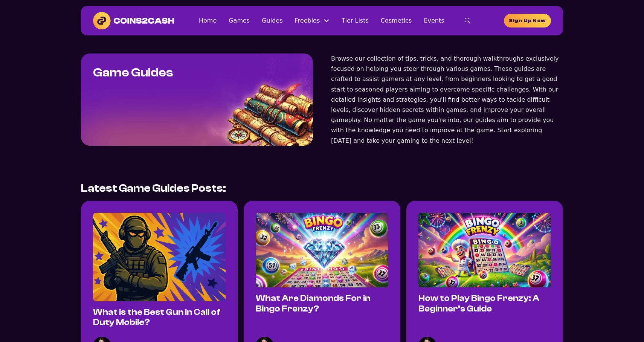  I want to click on a: What Are Diamonds For in Bingo Frenzy?, so click(313, 303).